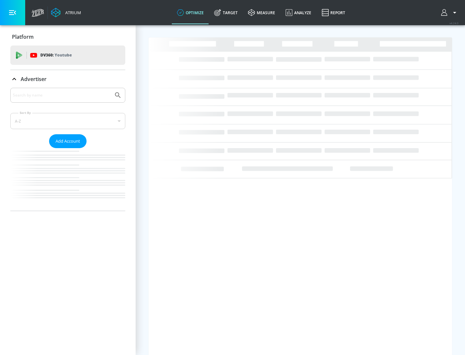 This screenshot has height=355, width=465. Describe the element at coordinates (68, 37) in the screenshot. I see `div: Platform` at that location.